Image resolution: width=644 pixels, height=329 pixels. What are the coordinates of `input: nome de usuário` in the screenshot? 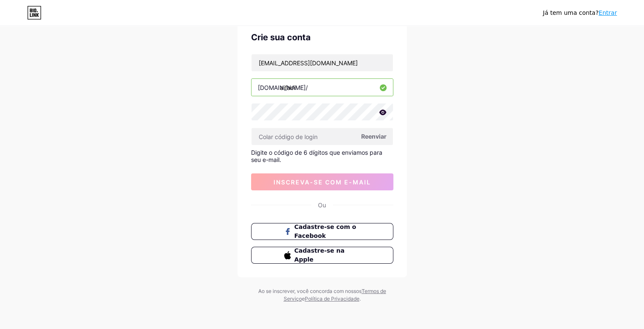 It's located at (323, 87).